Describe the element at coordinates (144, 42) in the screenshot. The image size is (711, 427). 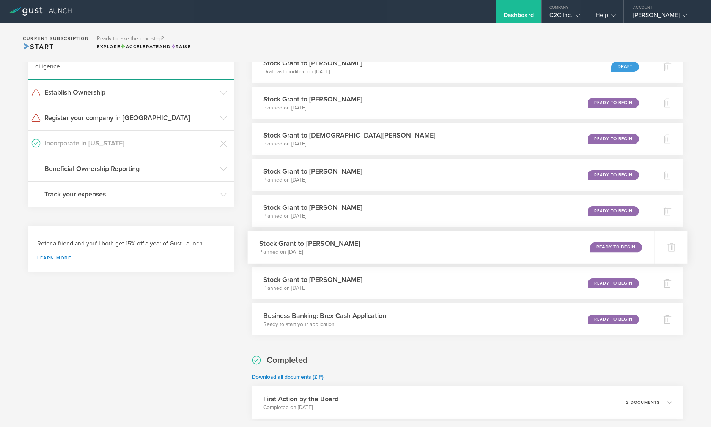
I see `div: Ready to take the next step?ExploreAccelerateandRaise` at that location.